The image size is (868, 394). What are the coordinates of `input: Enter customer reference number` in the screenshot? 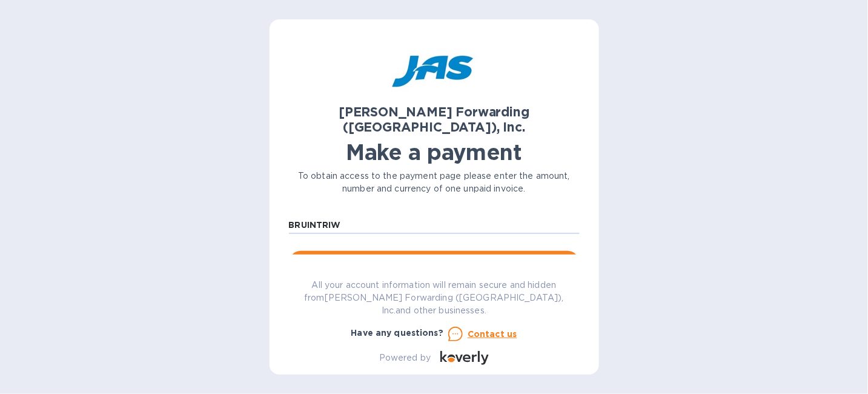 It's located at (434, 225).